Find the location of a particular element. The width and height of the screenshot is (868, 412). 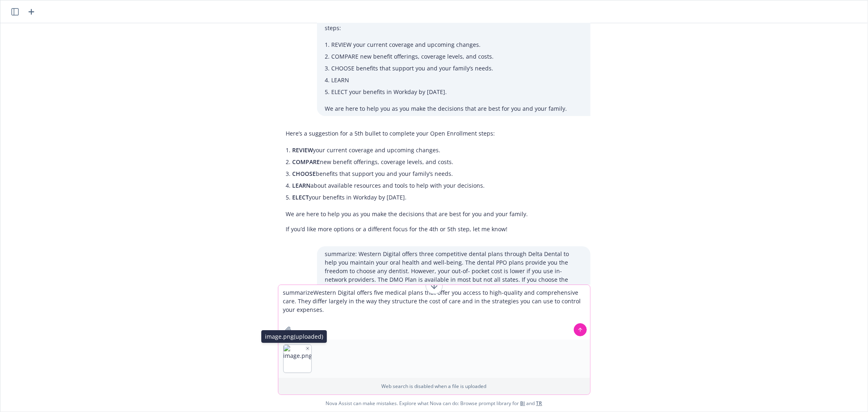

p: COMPARE new benefit offerings, coverage levels, and costs. is located at coordinates (457, 56).